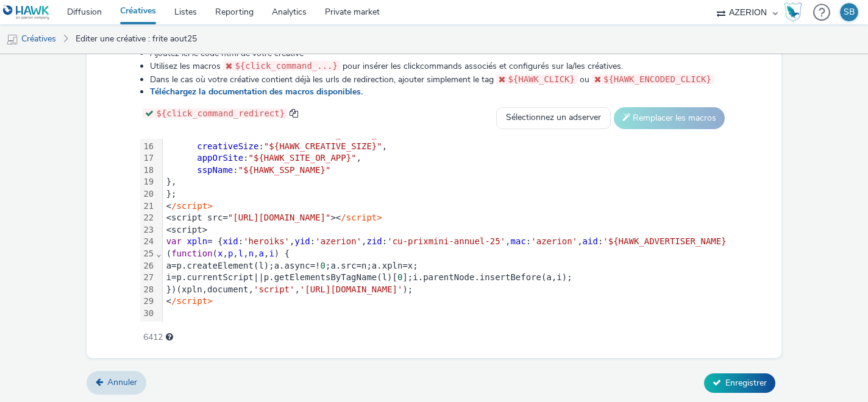 Image resolution: width=868 pixels, height=402 pixels. I want to click on div: 27, so click(148, 278).